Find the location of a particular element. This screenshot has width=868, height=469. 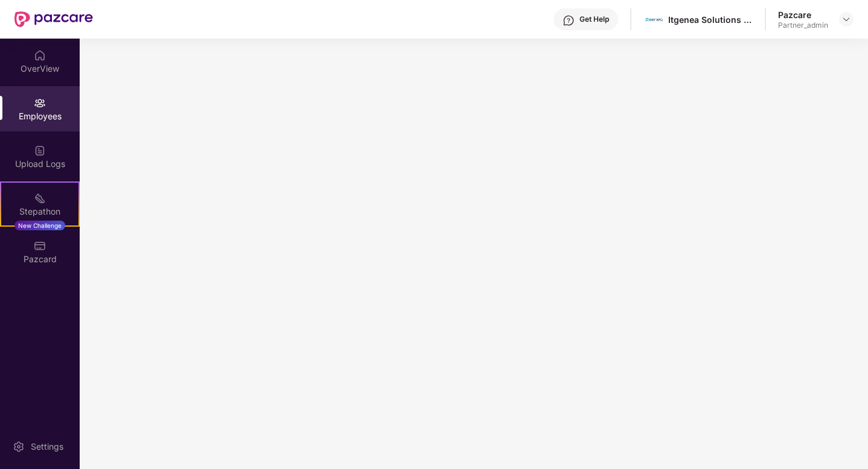

div: Get Help is located at coordinates (594, 19).